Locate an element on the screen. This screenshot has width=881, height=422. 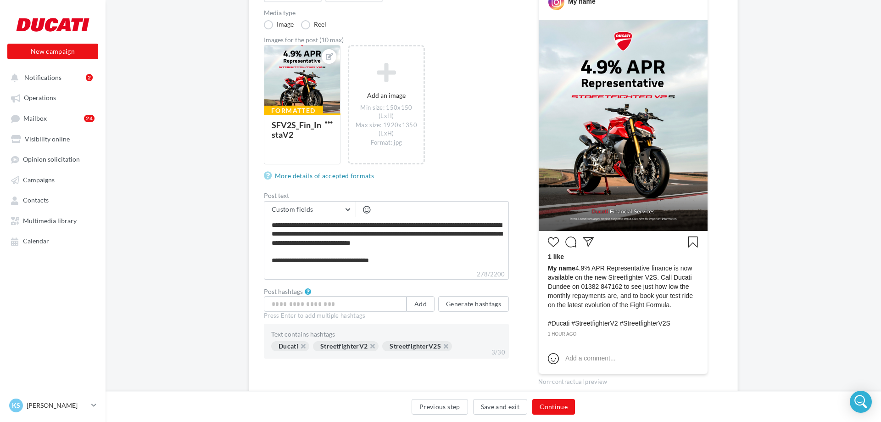
div: StreetfighterV2S is located at coordinates (417, 346).